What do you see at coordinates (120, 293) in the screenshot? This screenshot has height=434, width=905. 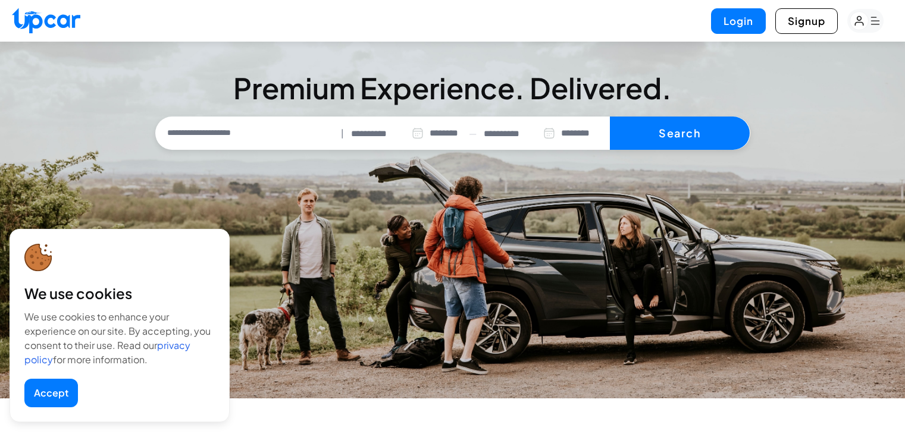 I see `div: We use cookies` at bounding box center [120, 293].